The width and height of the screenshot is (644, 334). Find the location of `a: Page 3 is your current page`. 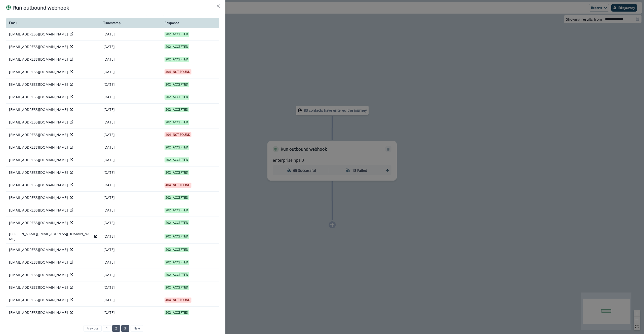

a: Page 3 is your current page is located at coordinates (125, 329).